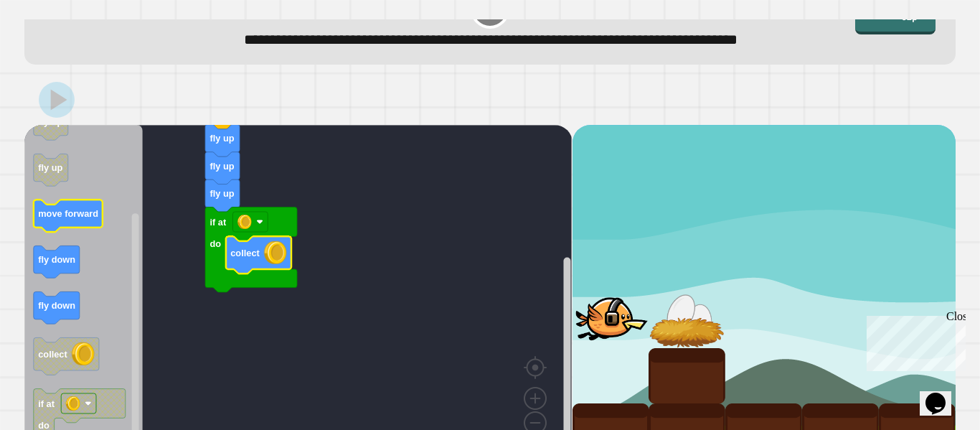 This screenshot has height=430, width=980. Describe the element at coordinates (68, 213) in the screenshot. I see `text: move forward` at that location.